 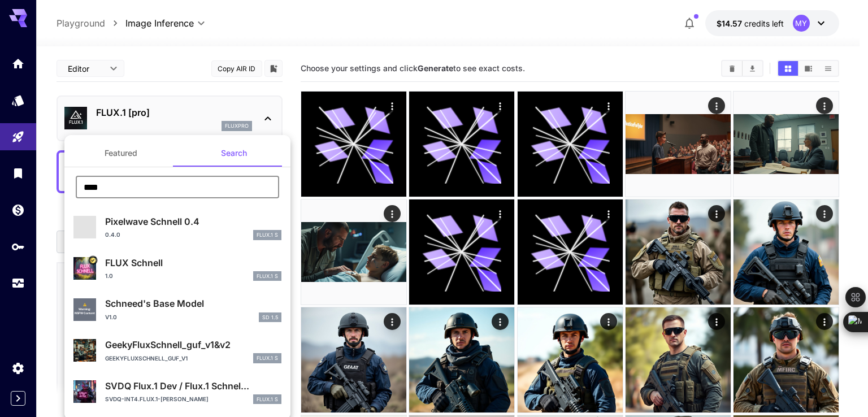 I want to click on p: GeekyFLuxSchnell_guf_v1, so click(x=146, y=358).